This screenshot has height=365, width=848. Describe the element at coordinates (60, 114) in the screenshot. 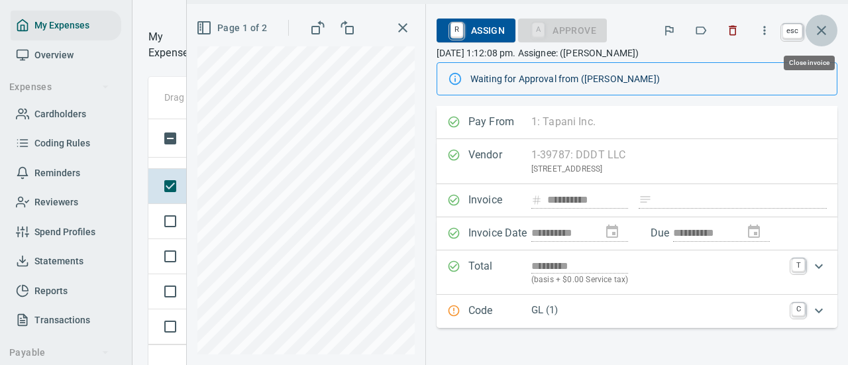

I see `span: Cardholders` at that location.